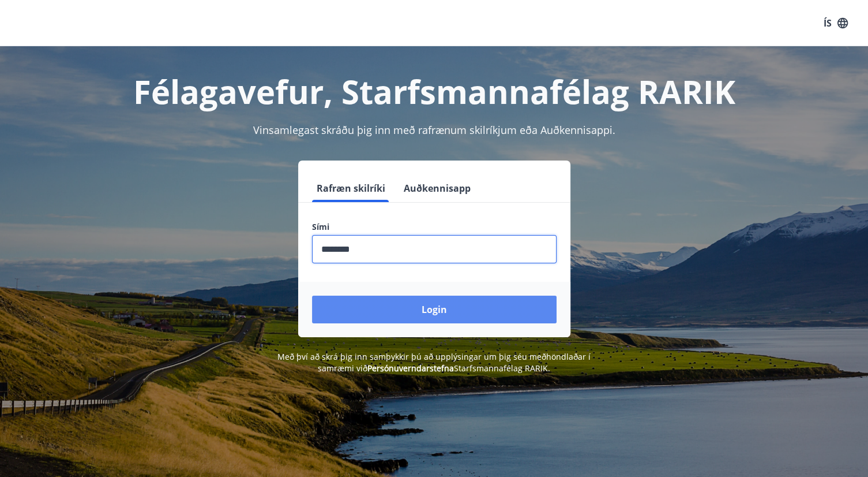 This screenshot has height=477, width=868. I want to click on button: ÍS, so click(836, 23).